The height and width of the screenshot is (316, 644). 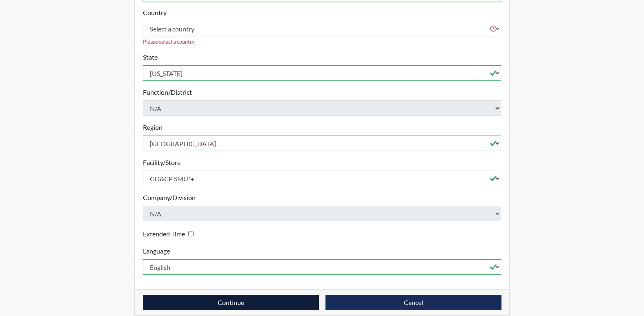 I want to click on button: Cancel, so click(x=413, y=303).